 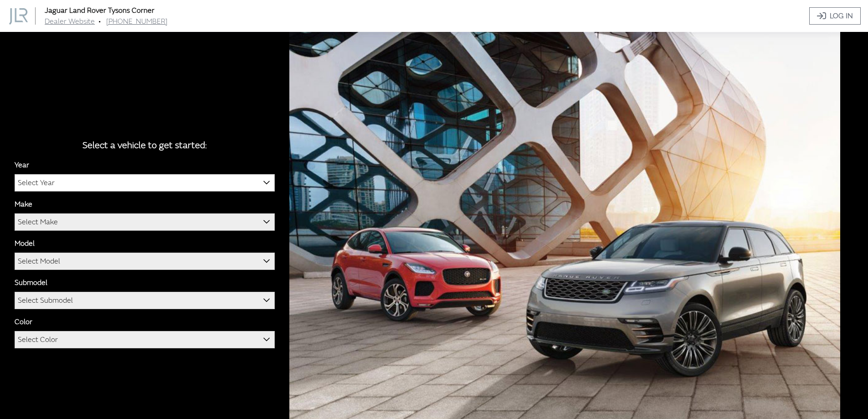 What do you see at coordinates (22, 165) in the screenshot?
I see `label: Year` at bounding box center [22, 165].